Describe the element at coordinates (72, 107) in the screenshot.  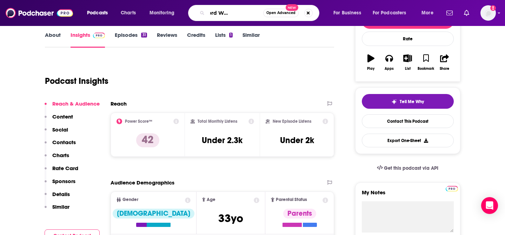
I see `button: Reach & Audience` at that location.